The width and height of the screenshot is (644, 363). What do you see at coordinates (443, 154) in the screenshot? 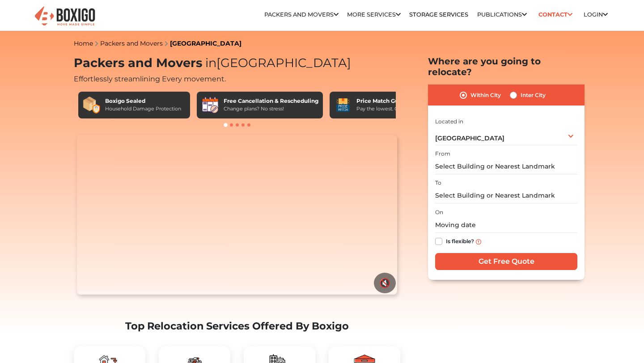
I see `label: From` at bounding box center [443, 154].